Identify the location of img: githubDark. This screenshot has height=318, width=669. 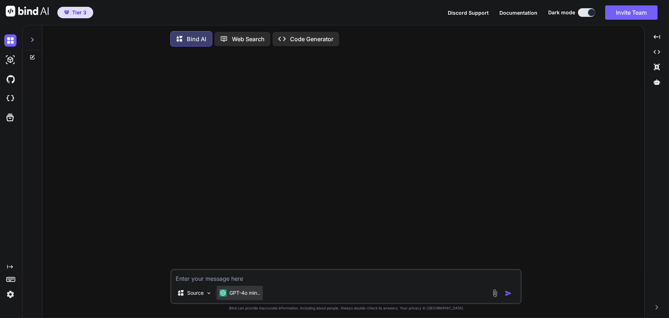
(10, 79).